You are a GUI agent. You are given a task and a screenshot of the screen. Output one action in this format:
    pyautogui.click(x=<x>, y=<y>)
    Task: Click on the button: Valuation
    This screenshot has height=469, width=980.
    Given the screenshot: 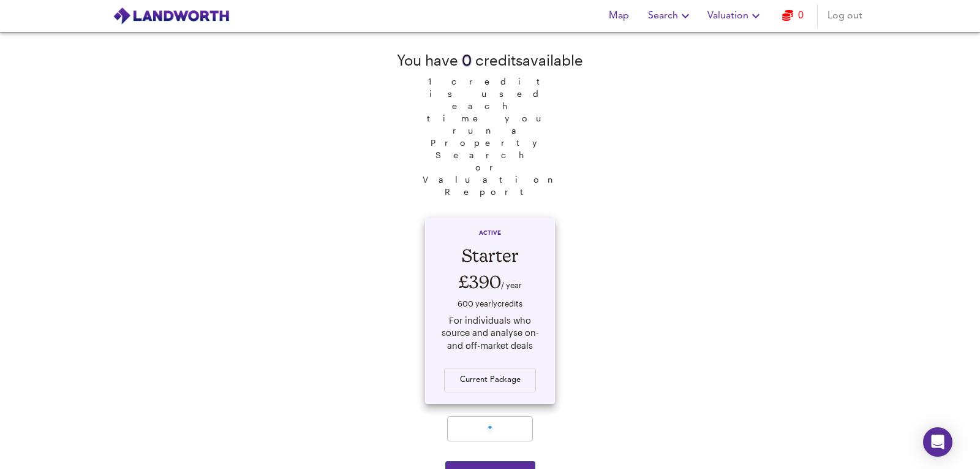 What is the action you would take?
    pyautogui.click(x=735, y=16)
    